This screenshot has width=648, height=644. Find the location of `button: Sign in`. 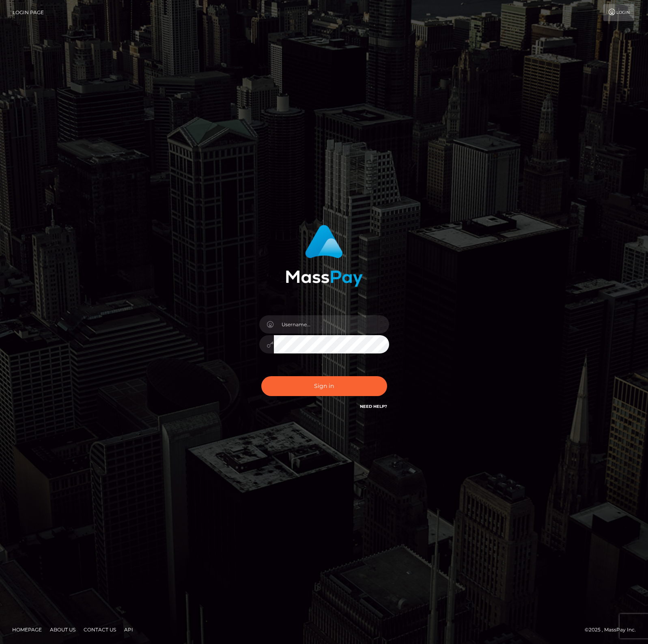

button: Sign in is located at coordinates (324, 386).